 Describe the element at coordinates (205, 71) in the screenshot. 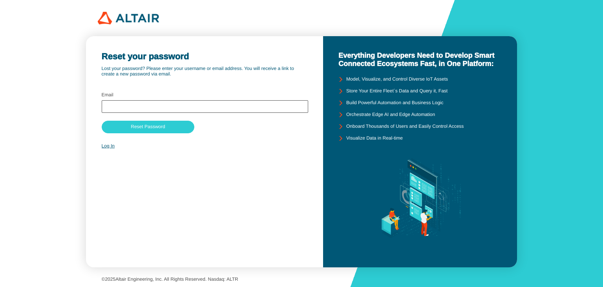

I see `p: Lost your password? Please enter your username or email address. You will receive a link to creat...` at that location.